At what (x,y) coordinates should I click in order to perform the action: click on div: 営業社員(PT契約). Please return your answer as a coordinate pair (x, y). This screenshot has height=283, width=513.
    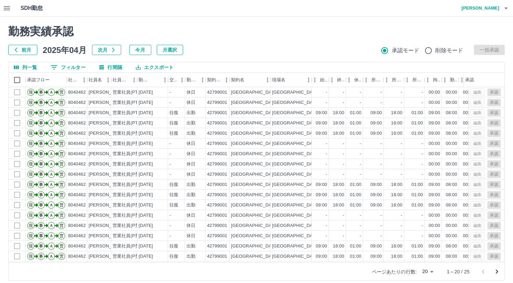
    Looking at the image, I should click on (130, 92).